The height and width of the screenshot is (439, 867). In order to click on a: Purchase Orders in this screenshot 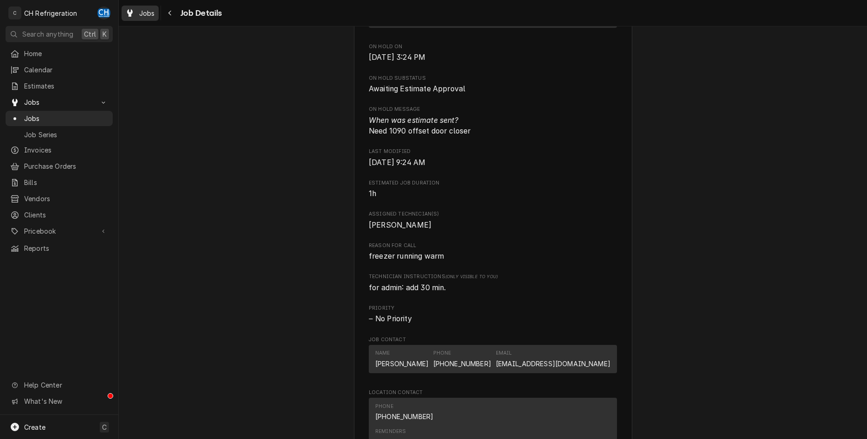, I will do `click(59, 166)`.